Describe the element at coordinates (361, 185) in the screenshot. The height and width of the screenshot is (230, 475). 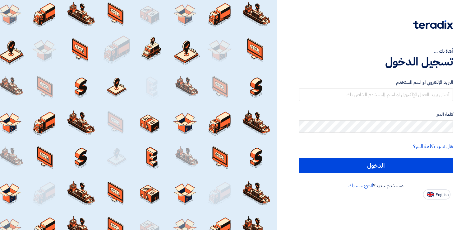
I see `a: أنشئ حسابك` at that location.